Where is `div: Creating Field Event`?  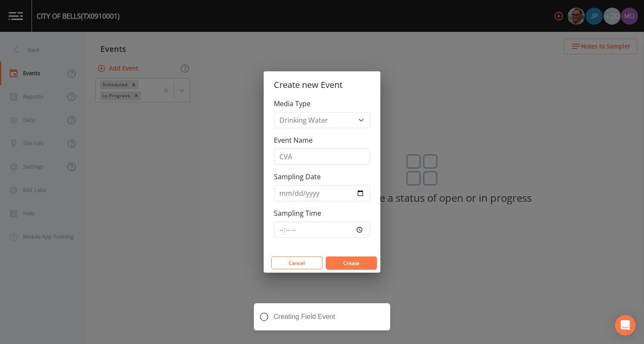 div: Creating Field Event is located at coordinates (322, 317).